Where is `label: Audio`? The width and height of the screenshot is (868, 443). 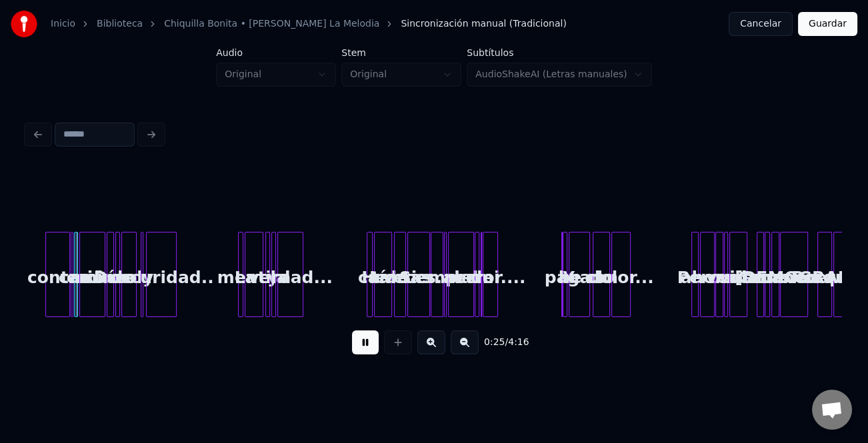
label: Audio is located at coordinates (276, 53).